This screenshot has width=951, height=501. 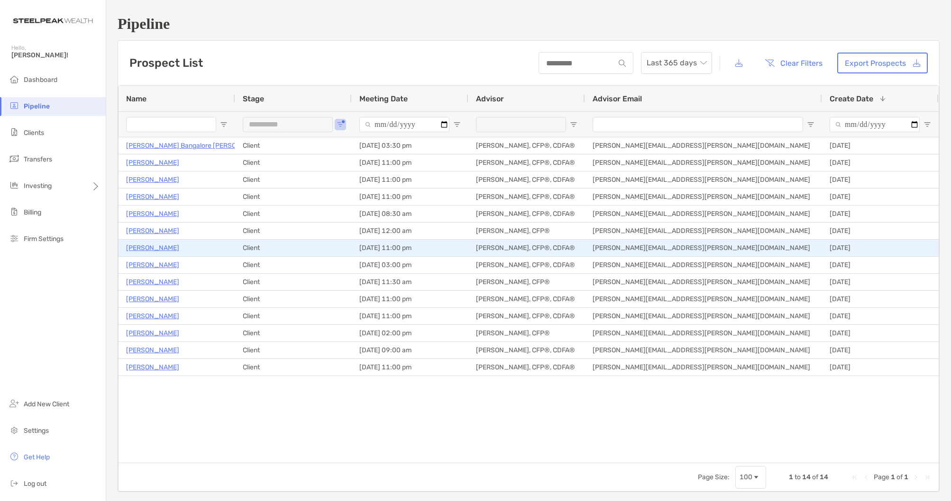 What do you see at coordinates (166, 63) in the screenshot?
I see `h3: Prospect List` at bounding box center [166, 63].